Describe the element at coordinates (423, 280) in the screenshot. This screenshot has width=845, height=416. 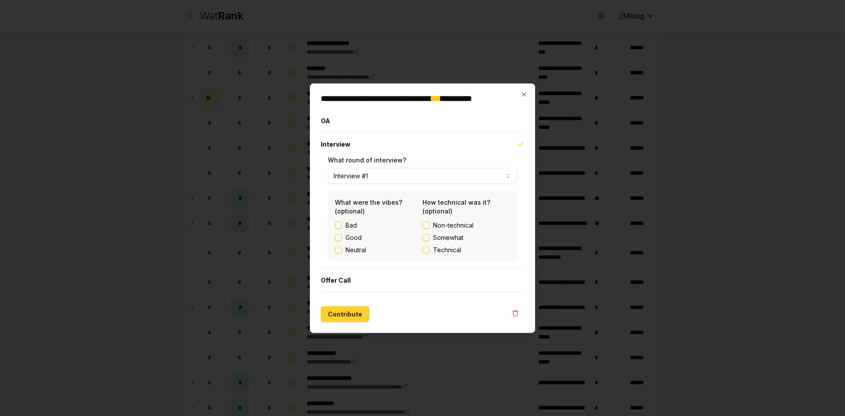
I see `button: Offer Call` at that location.